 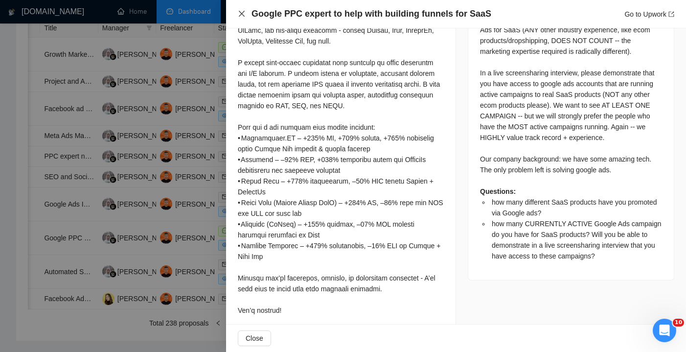 I want to click on span: 10, so click(x=678, y=323).